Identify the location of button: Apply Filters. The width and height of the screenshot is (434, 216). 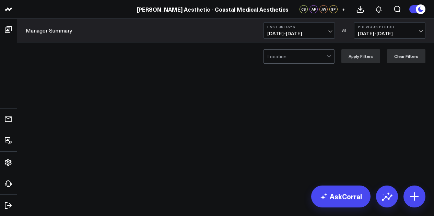
(360, 56).